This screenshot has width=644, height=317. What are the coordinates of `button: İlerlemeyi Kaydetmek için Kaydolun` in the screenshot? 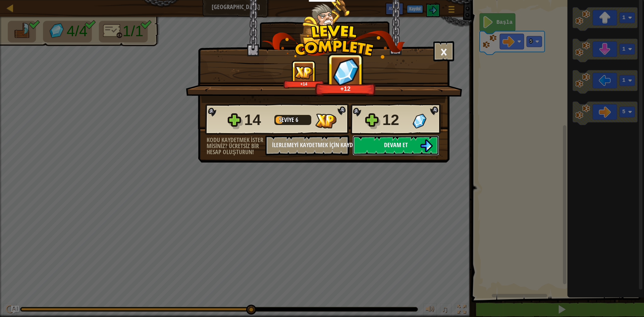 It's located at (307, 146).